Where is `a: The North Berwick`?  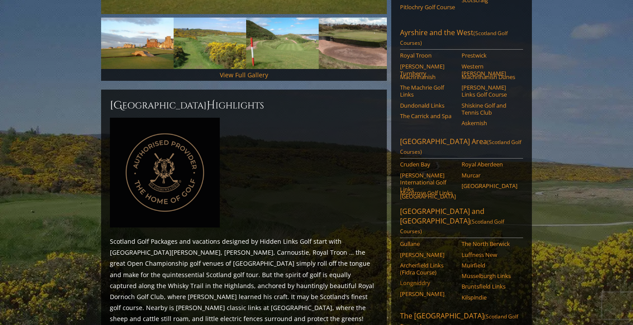
a: The North Berwick is located at coordinates (490, 244).